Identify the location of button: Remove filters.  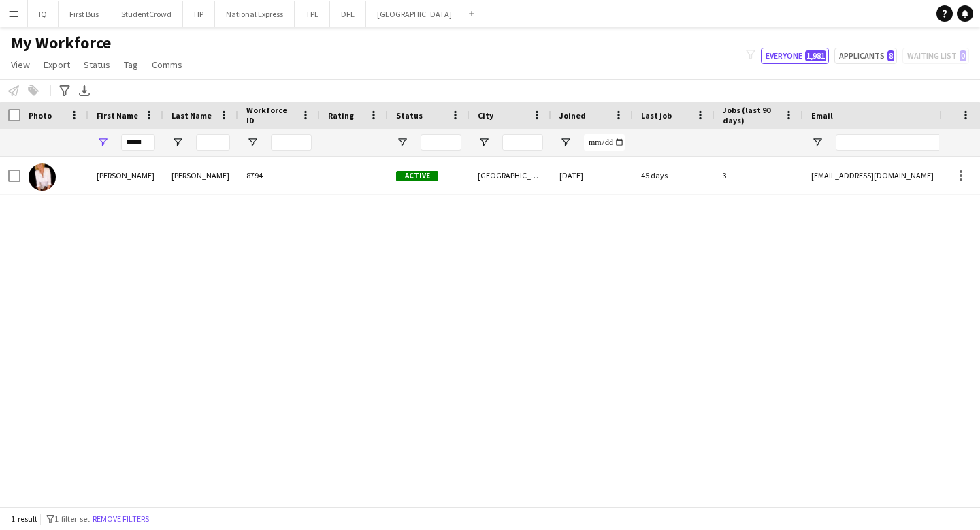
(121, 519).